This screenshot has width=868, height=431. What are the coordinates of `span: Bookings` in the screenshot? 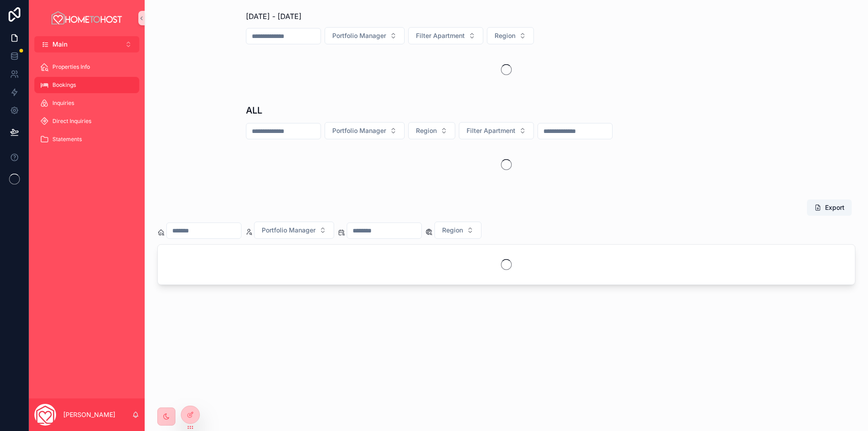 It's located at (64, 85).